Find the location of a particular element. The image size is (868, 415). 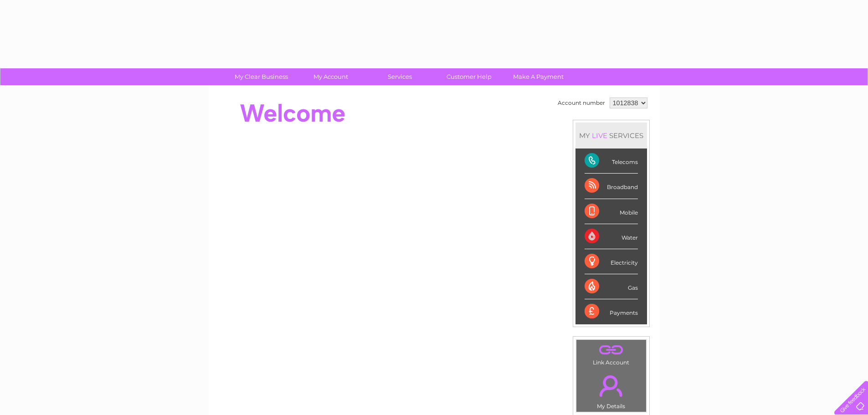

a: Customer Help is located at coordinates (469, 77).